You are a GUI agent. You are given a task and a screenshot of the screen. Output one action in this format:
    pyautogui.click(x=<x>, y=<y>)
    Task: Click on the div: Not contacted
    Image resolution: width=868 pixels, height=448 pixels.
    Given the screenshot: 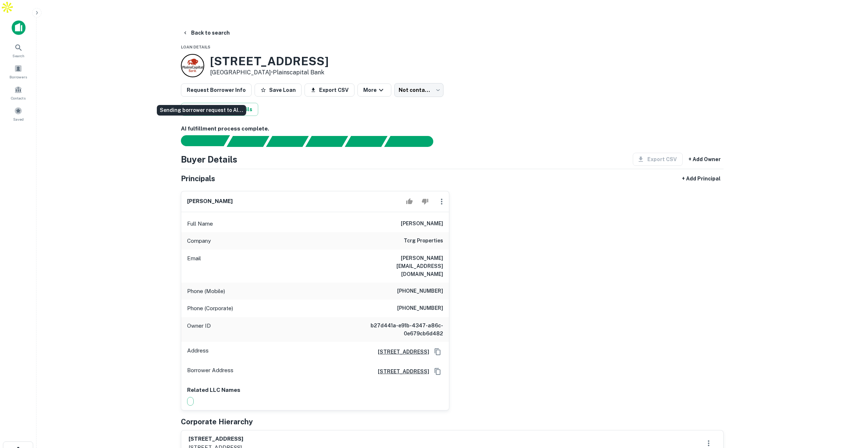 What is the action you would take?
    pyautogui.click(x=419, y=90)
    